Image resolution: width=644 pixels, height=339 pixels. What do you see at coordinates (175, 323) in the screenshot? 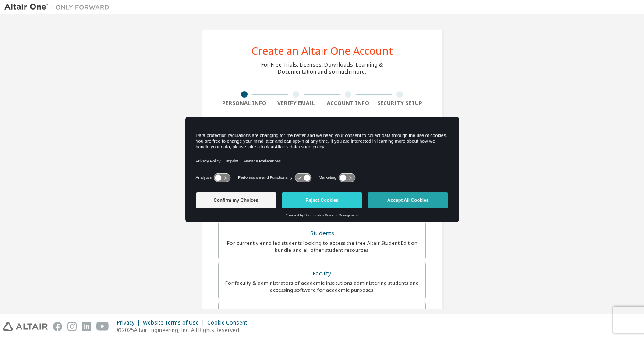
I see `div: Website Terms of Use` at bounding box center [175, 323].